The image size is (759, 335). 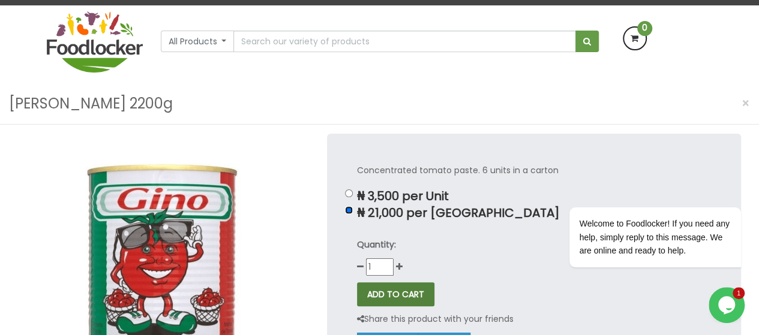 I want to click on p: ₦ 3,500 per Unit, so click(x=534, y=196).